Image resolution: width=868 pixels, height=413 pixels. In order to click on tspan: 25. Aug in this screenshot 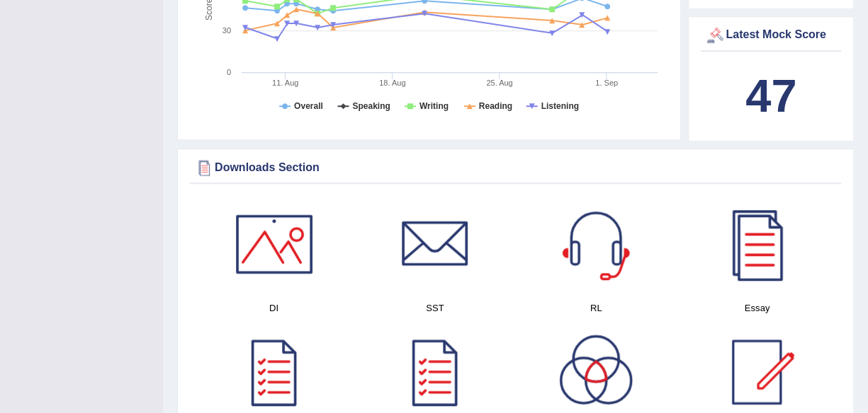, I will do `click(499, 83)`.